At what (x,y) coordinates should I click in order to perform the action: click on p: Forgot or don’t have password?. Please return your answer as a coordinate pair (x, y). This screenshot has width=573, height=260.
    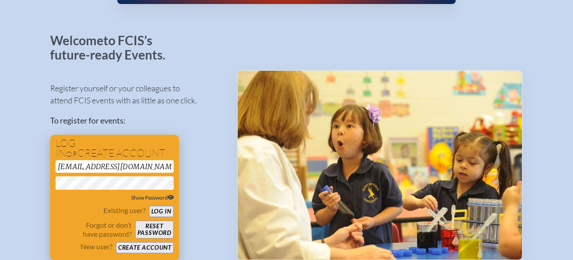
    Looking at the image, I should click on (94, 230).